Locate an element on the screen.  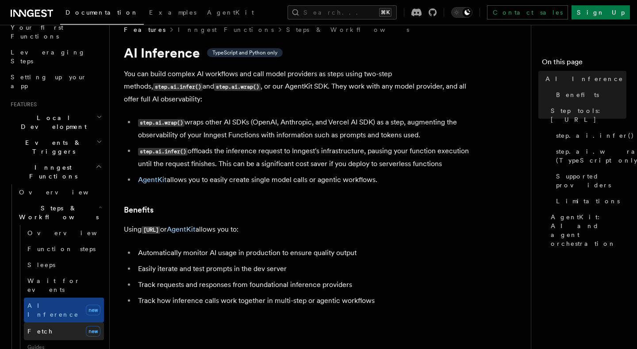
a: step.ai.infer() is located at coordinates (589, 135).